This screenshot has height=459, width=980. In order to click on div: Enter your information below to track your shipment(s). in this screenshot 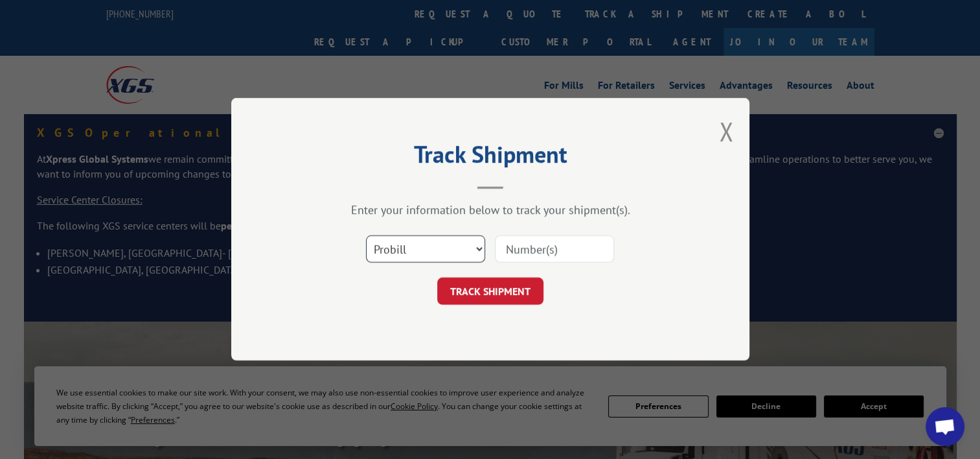, I will do `click(490, 210)`.